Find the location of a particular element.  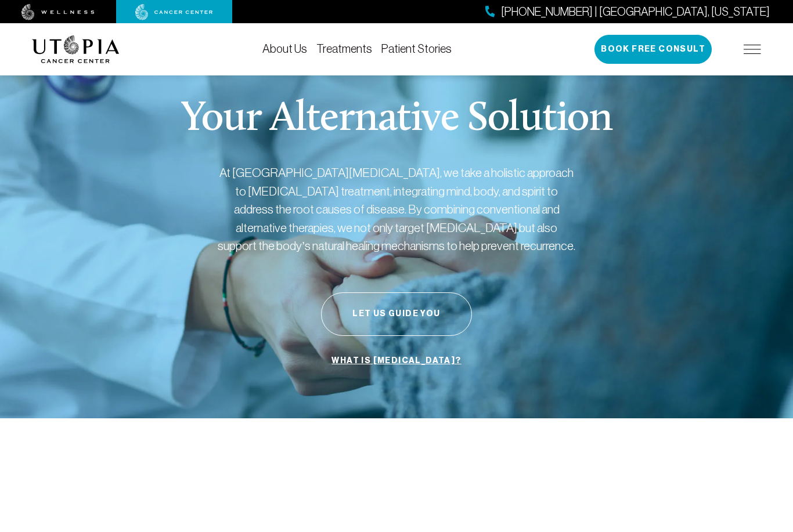

a: Patient Stories is located at coordinates (416, 49).